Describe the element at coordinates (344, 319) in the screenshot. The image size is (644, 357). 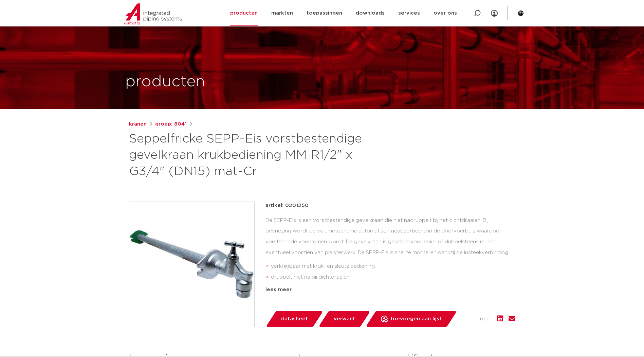
I see `a: verwant` at that location.